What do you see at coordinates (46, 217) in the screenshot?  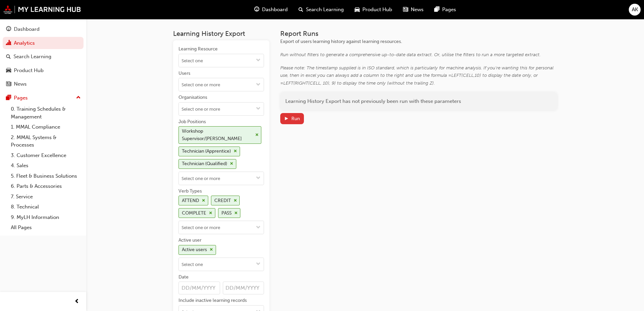 I see `a: 9. MyLH Information` at bounding box center [46, 217].